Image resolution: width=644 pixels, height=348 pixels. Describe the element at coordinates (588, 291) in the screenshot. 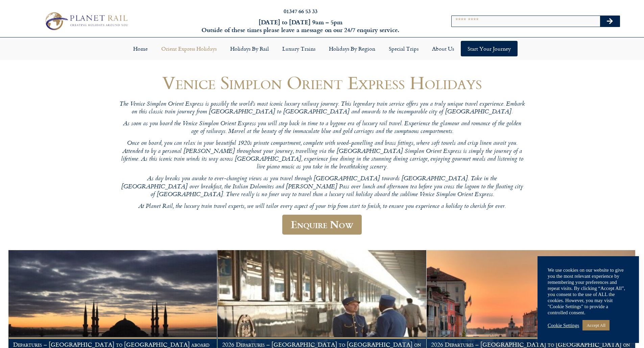

I see `div: We use cookies on our website to give you the most relevant experience by remembering your prefer...` at that location.